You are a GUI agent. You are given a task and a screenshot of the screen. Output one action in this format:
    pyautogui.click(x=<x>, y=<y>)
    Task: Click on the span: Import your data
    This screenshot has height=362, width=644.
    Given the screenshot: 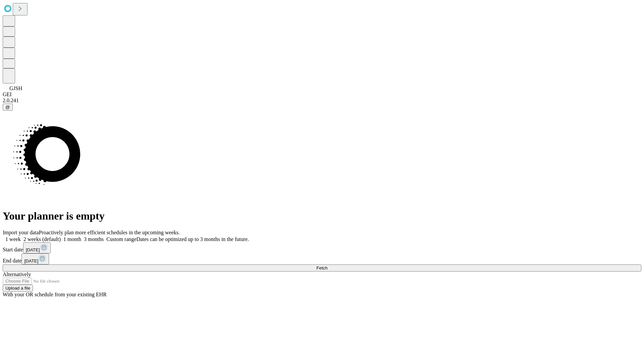 What is the action you would take?
    pyautogui.click(x=21, y=232)
    